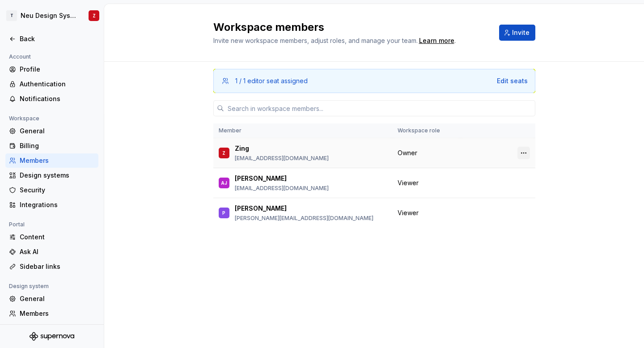 The height and width of the screenshot is (348, 644). What do you see at coordinates (52, 190) in the screenshot?
I see `a: Security` at bounding box center [52, 190].